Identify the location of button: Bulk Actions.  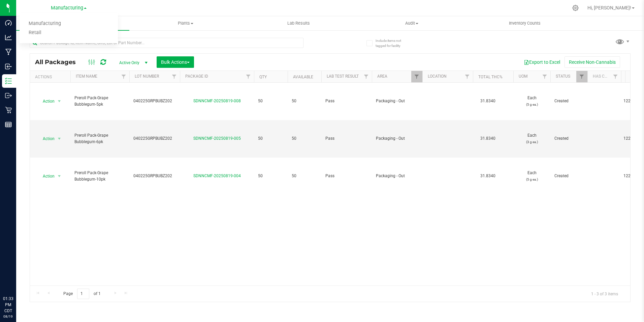
(175, 62).